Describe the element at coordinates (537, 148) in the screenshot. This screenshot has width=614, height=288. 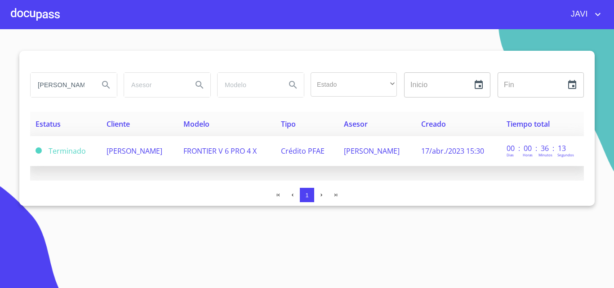
I see `p: 00 : 00 : 36 : 13` at that location.